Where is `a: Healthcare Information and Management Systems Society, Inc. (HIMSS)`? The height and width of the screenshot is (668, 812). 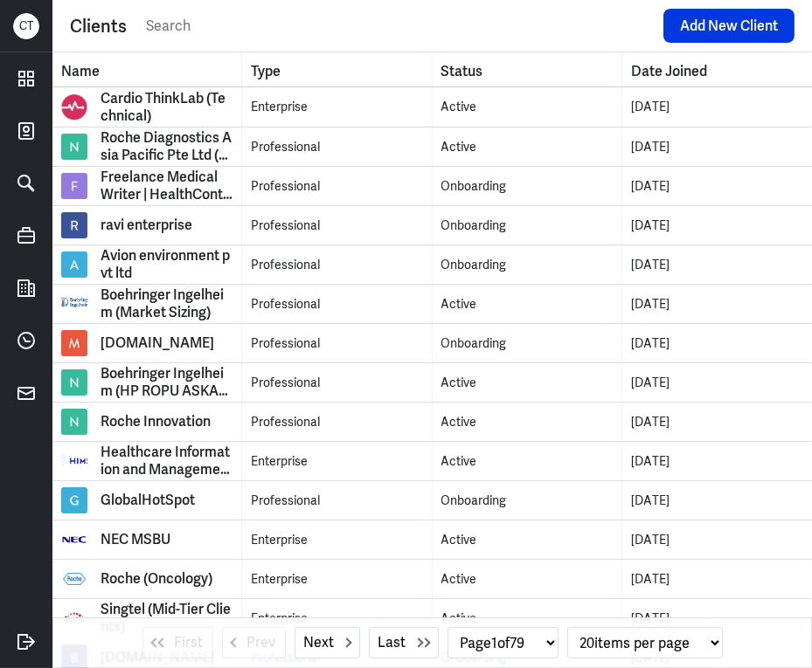 a: Healthcare Information and Management Systems Society, Inc. (HIMSS) is located at coordinates (146, 461).